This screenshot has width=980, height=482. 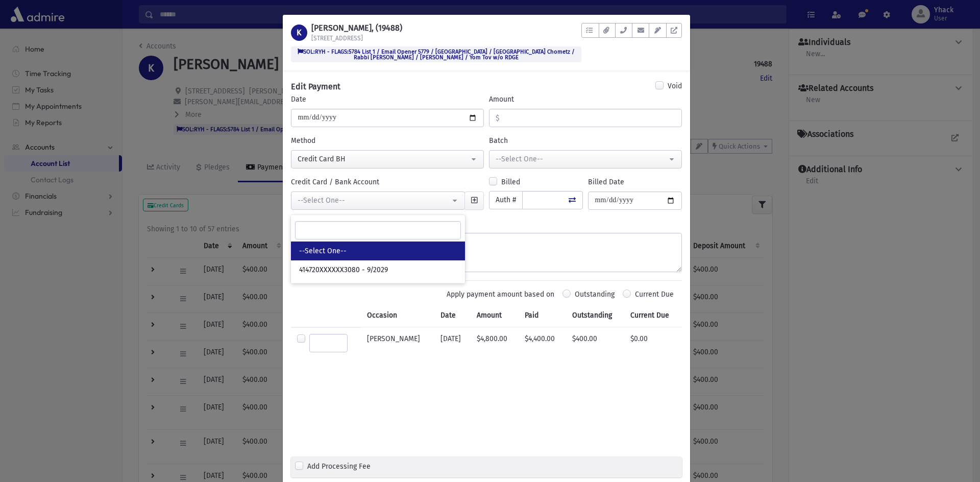 I want to click on span: --Select One--, so click(x=322, y=251).